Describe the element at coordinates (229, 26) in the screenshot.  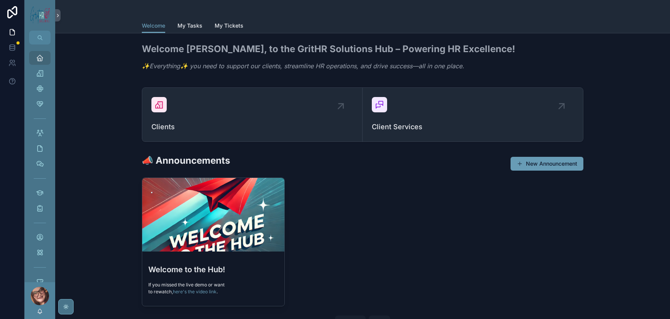
I see `a: My Tickets` at that location.